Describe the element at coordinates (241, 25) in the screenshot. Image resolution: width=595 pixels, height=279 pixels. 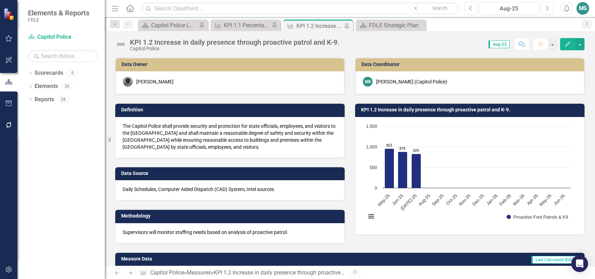
I see `a: KPI 1.1 Percentage of critical incidents/priority calls responded to within five minutes or less.` at that location.